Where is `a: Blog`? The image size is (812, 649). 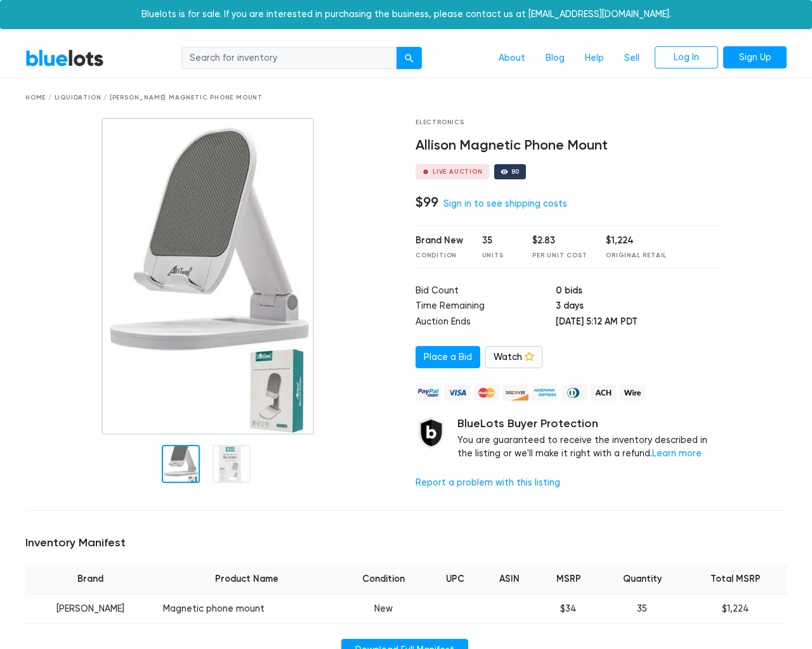 a: Blog is located at coordinates (555, 58).